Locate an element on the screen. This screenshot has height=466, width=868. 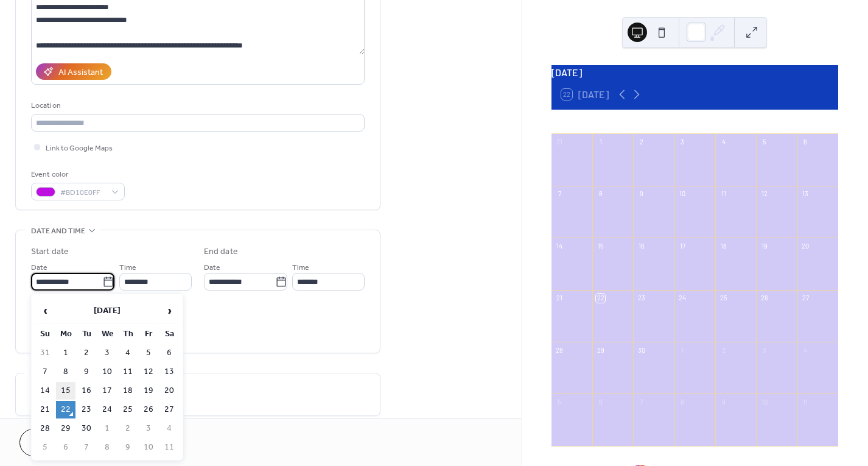
div: Sun is located at coordinates (580, 122).